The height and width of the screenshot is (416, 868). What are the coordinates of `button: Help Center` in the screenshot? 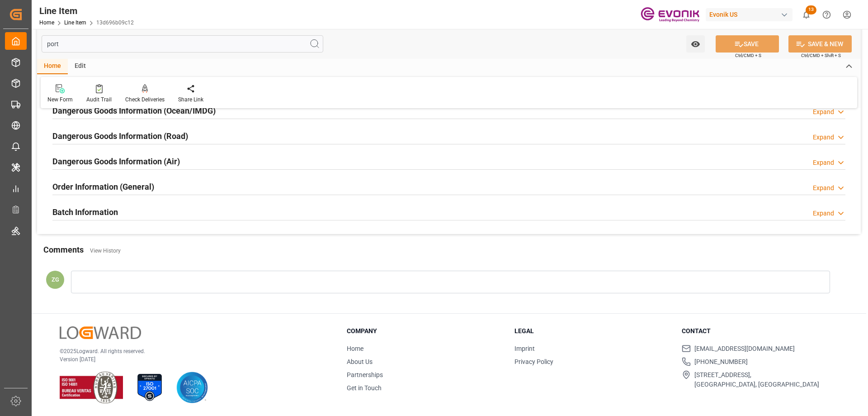 It's located at (826, 15).